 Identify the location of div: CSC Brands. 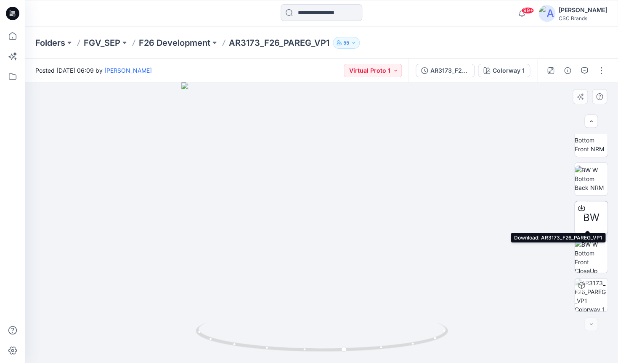
(583, 18).